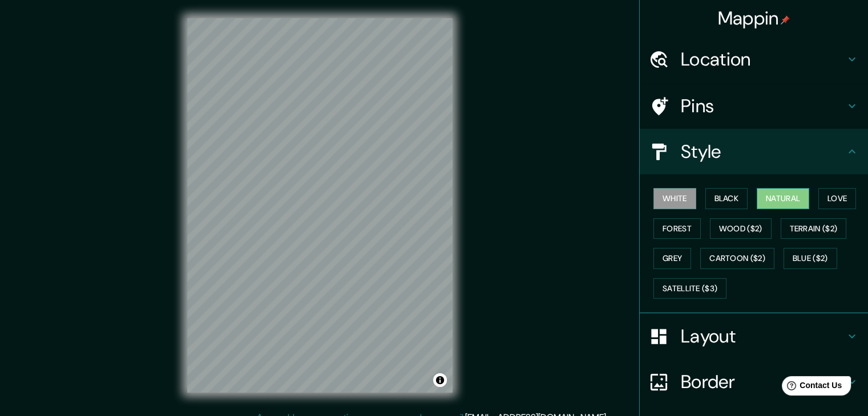 This screenshot has width=868, height=416. Describe the element at coordinates (763, 106) in the screenshot. I see `h4: Pins` at that location.